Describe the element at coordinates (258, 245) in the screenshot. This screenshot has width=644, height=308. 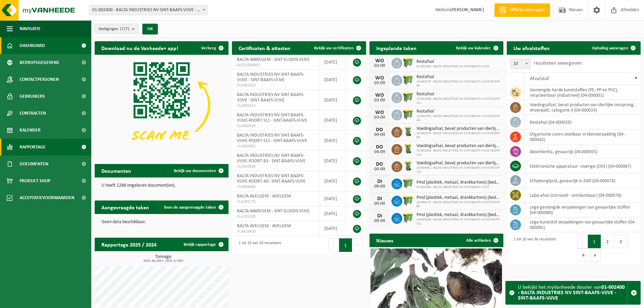
I see `div: 1 tot 10 van 10 resultaten` at that location.